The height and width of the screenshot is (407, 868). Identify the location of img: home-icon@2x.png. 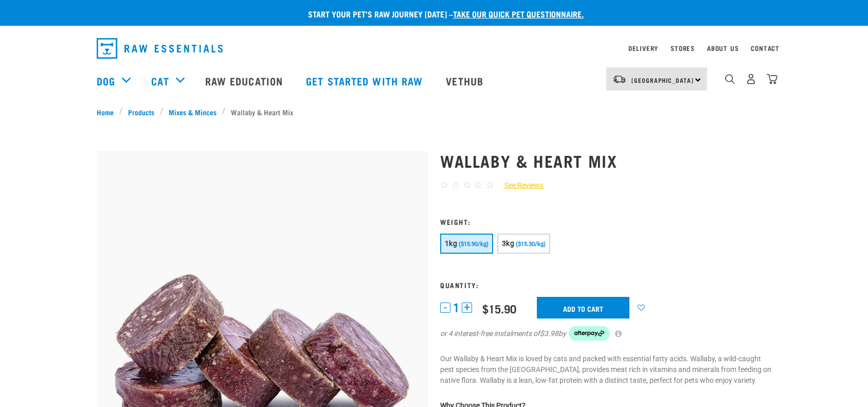
(772, 79).